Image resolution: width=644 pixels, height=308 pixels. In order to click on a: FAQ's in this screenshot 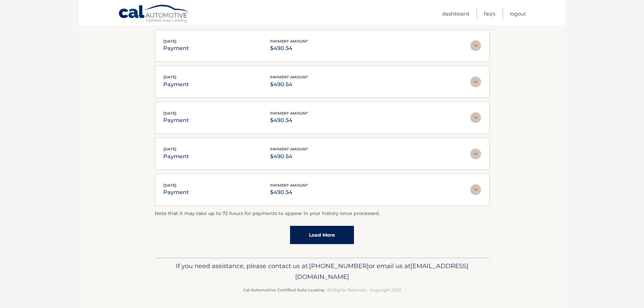, I will do `click(490, 14)`.